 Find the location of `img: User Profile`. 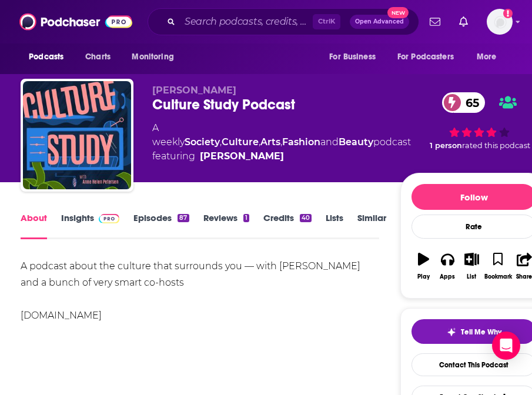

img: User Profile is located at coordinates (500, 22).